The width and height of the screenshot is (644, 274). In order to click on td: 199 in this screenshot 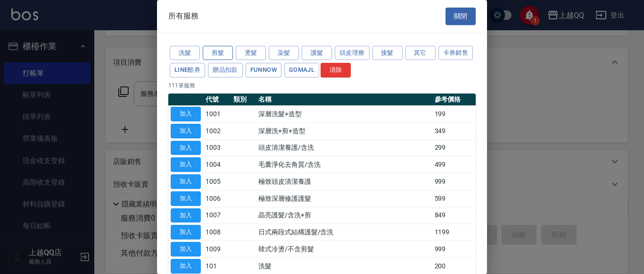, I will do `click(454, 115)`.